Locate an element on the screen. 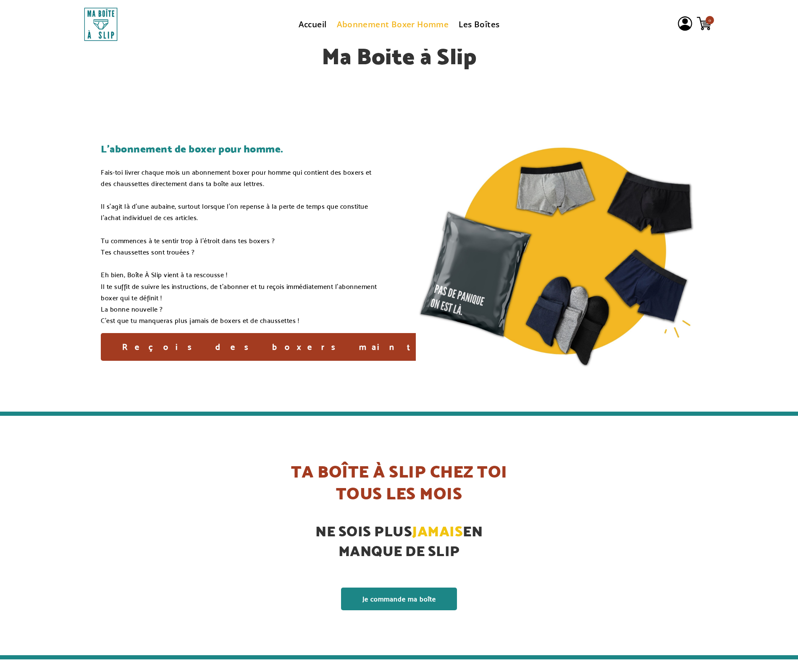  a: Je commande ma boîte is located at coordinates (399, 599).